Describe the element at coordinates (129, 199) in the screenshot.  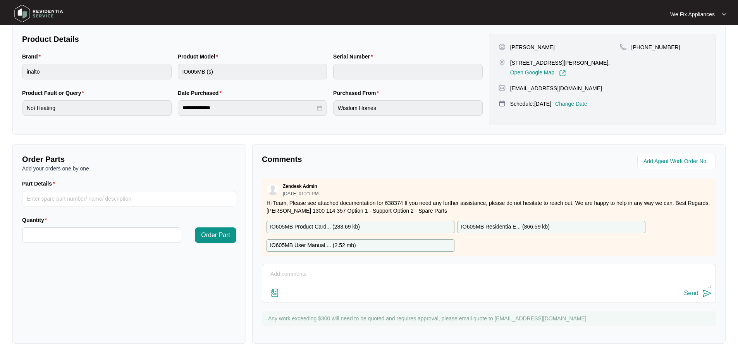
I see `input: Part Details` at that location.